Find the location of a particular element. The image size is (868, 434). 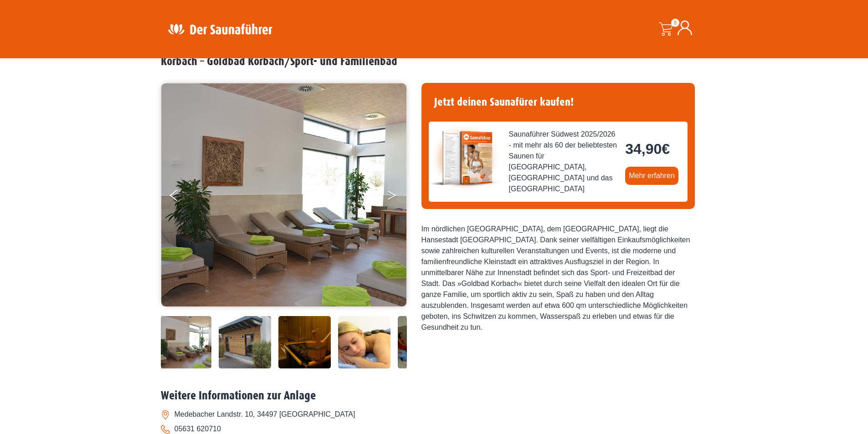

bdi: 34,90 is located at coordinates (648, 149).